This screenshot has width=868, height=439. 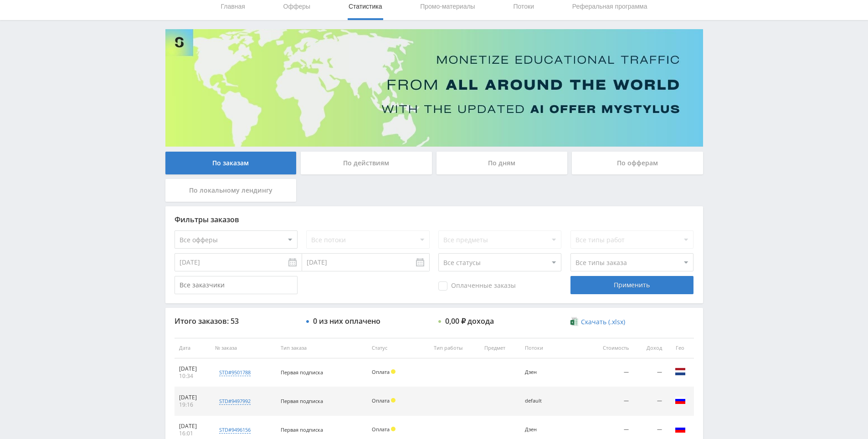 I want to click on div: По действиям, so click(x=366, y=163).